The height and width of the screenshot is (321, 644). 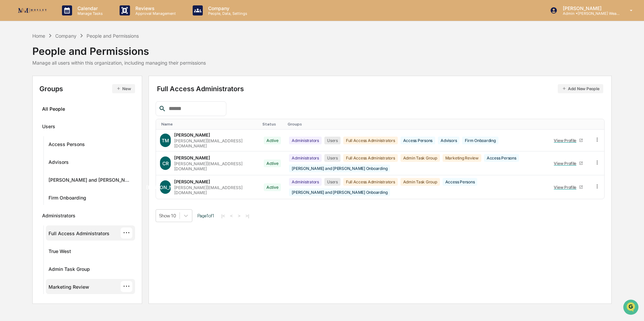 What do you see at coordinates (64, 117) in the screenshot?
I see `a: Powered byPylon` at bounding box center [64, 117].